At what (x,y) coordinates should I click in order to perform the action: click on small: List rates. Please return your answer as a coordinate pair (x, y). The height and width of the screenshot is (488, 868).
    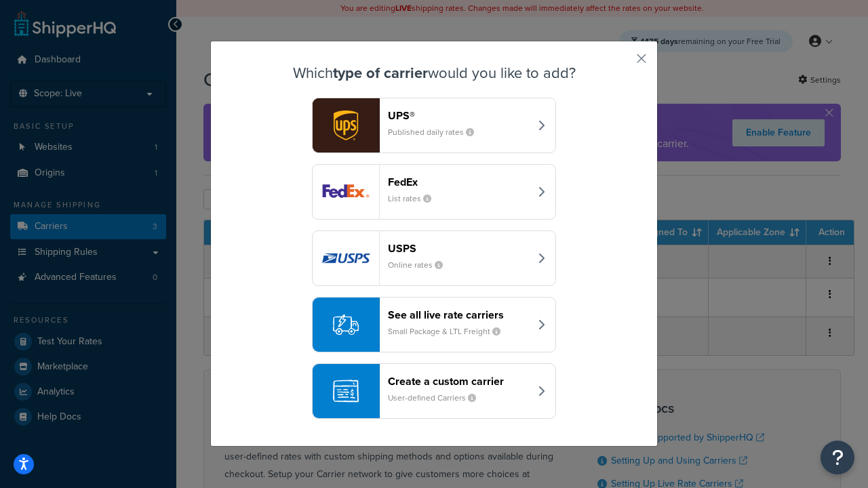
    Looking at the image, I should click on (415, 199).